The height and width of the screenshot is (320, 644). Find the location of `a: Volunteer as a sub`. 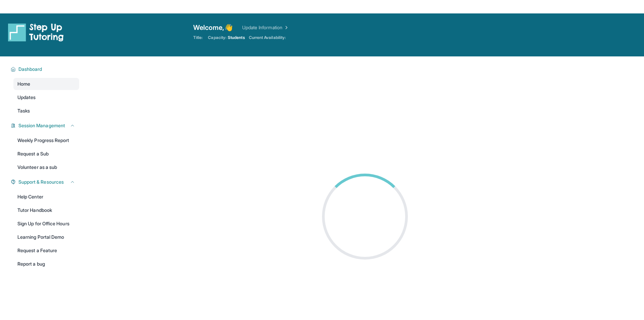

a: Volunteer as a sub is located at coordinates (46, 167).